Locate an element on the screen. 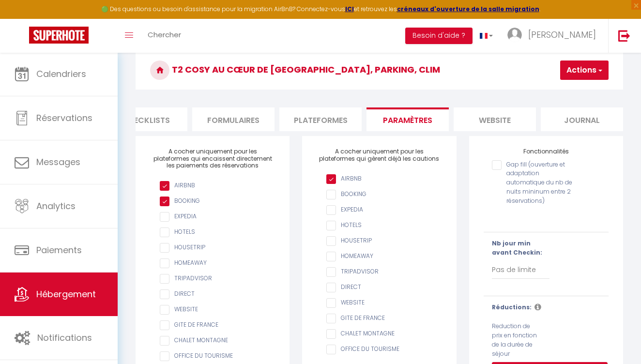 This screenshot has height=364, width=641. b: Nb jour min avant Checkin: is located at coordinates (517, 248).